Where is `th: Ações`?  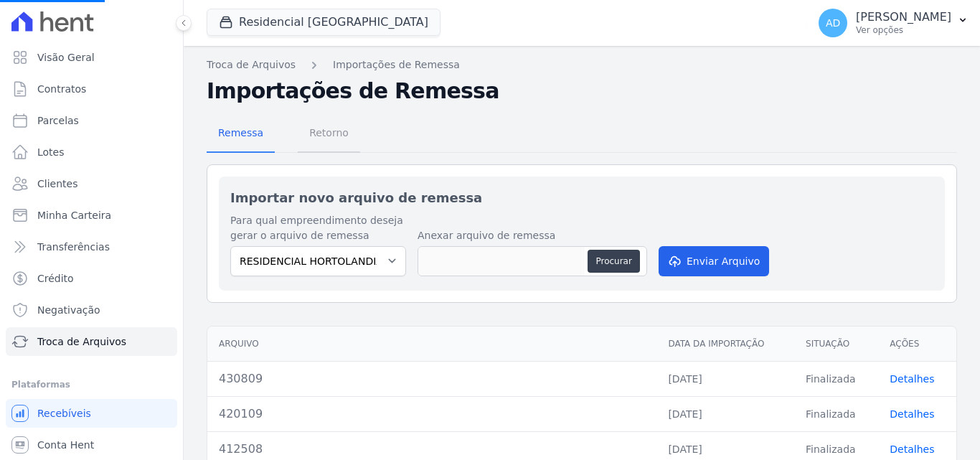 th: Ações is located at coordinates (917, 344).